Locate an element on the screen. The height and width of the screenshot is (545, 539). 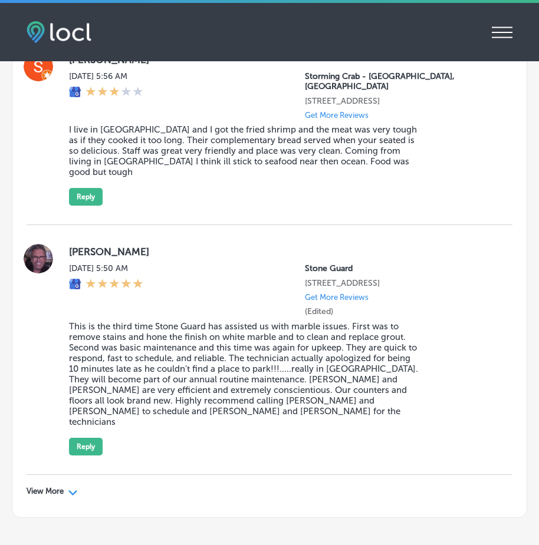
label: (Edited) is located at coordinates (319, 311).